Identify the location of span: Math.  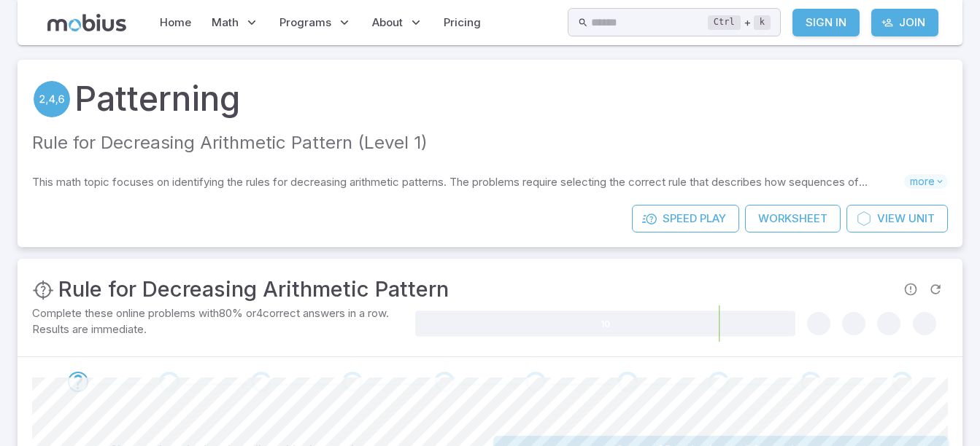
(224, 22).